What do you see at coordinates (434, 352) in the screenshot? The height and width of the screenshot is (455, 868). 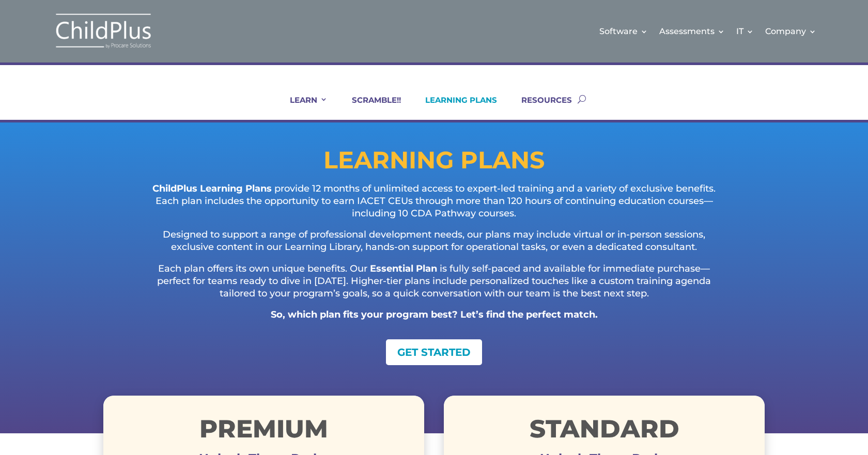 I see `a: GET STARTED` at bounding box center [434, 352].